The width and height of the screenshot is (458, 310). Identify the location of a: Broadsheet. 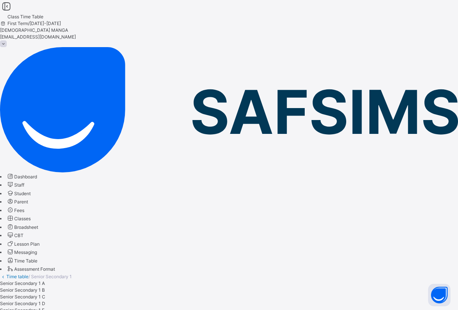
(22, 227).